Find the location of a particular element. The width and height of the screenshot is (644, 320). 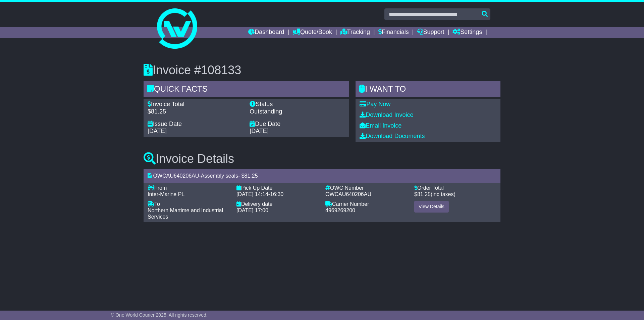

span: Inter-Marine PL is located at coordinates (166, 194).